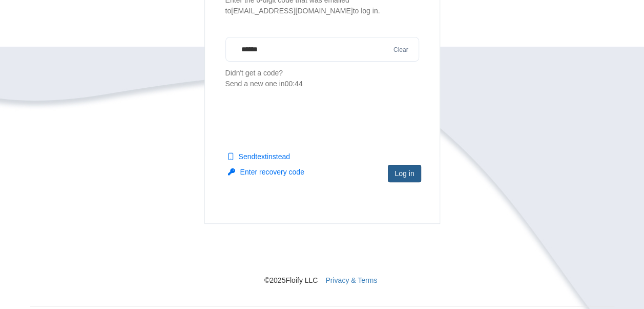  I want to click on button: Log in, so click(404, 173).